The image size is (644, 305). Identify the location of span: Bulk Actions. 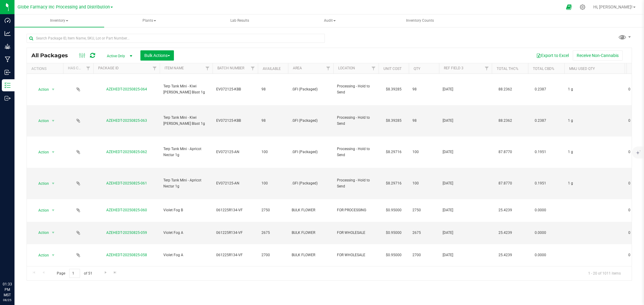
(157, 55).